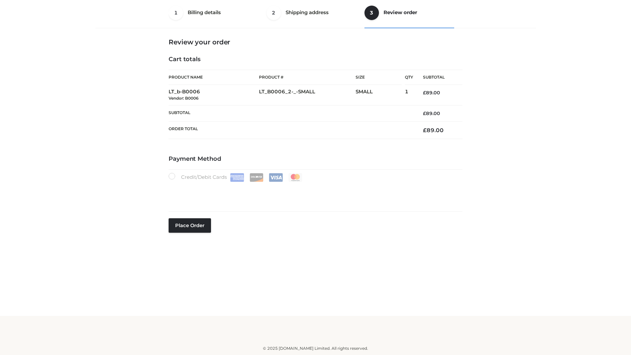  I want to click on button: Place order, so click(189, 225).